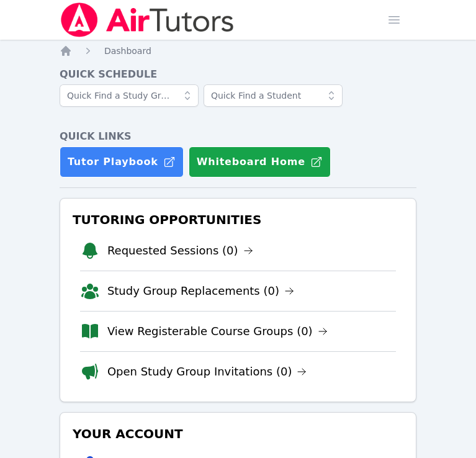 The image size is (476, 458). I want to click on h4: Quick Schedule, so click(238, 74).